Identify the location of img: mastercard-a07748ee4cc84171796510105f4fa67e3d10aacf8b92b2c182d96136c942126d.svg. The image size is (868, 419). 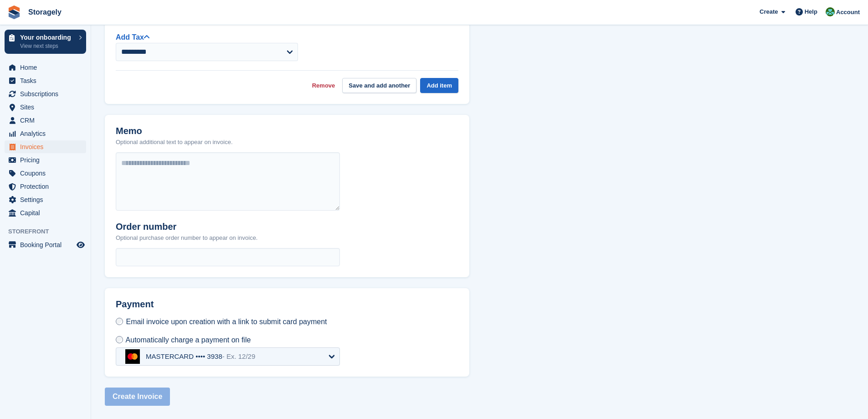
(133, 357).